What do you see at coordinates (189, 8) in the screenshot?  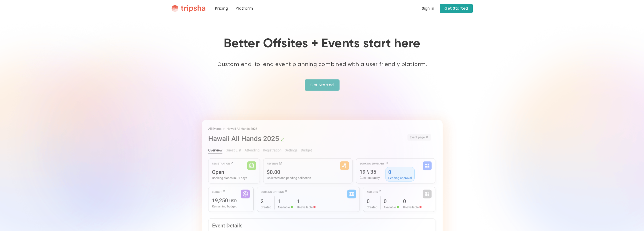 I see `a: home` at bounding box center [189, 8].